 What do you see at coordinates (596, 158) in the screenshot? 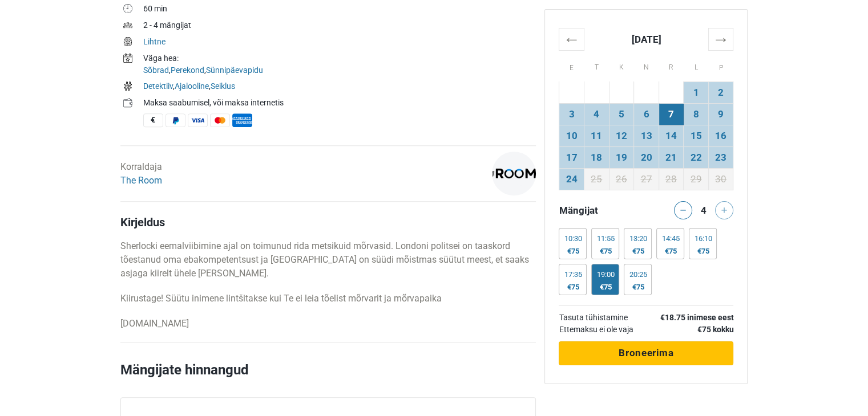
I see `td: 18` at bounding box center [596, 158].